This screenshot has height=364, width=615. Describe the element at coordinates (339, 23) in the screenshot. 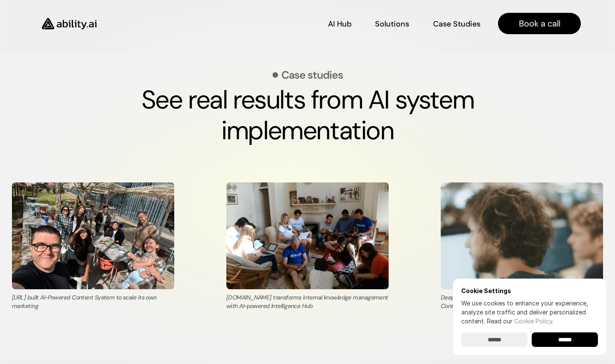

I see `a: AI Hub` at that location.